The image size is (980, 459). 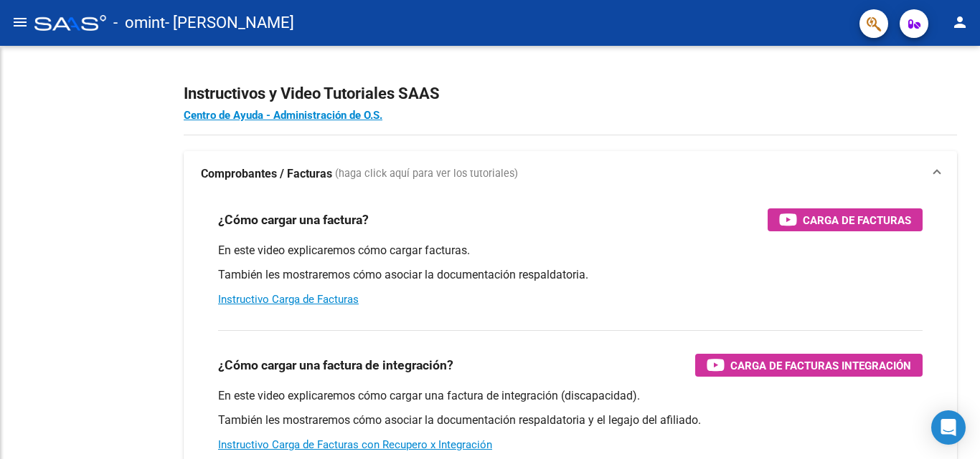 What do you see at coordinates (857, 220) in the screenshot?
I see `span: Carga de Facturas` at bounding box center [857, 220].